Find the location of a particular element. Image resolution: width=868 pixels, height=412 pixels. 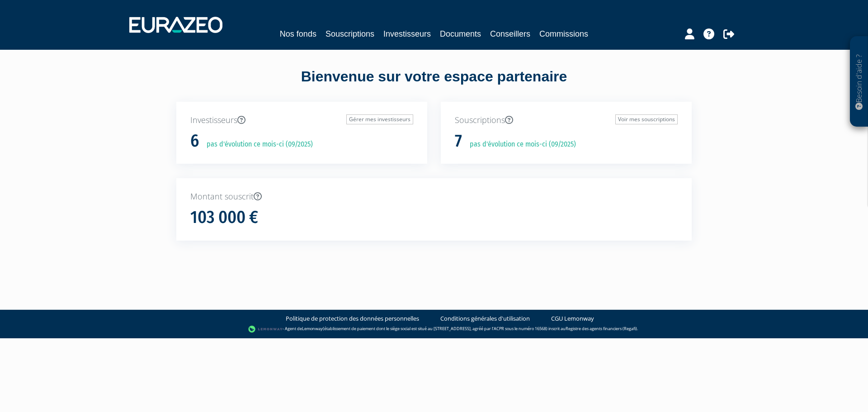

a: Conditions générales d'utilisation is located at coordinates (485, 318).